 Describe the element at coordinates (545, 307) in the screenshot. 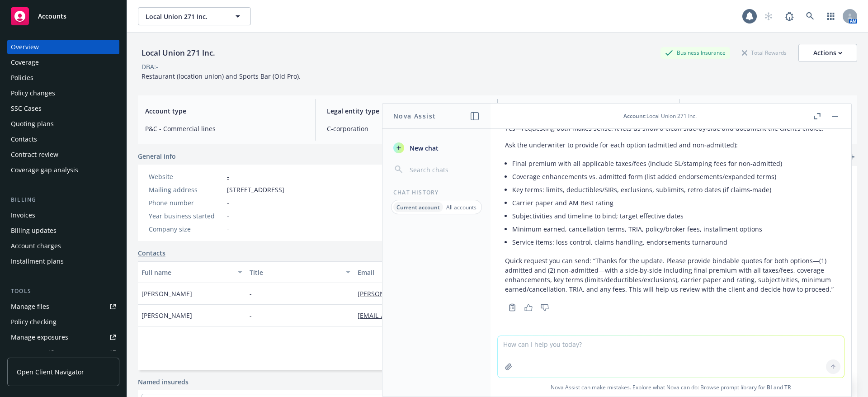

I see `button: Thumbs down` at that location.